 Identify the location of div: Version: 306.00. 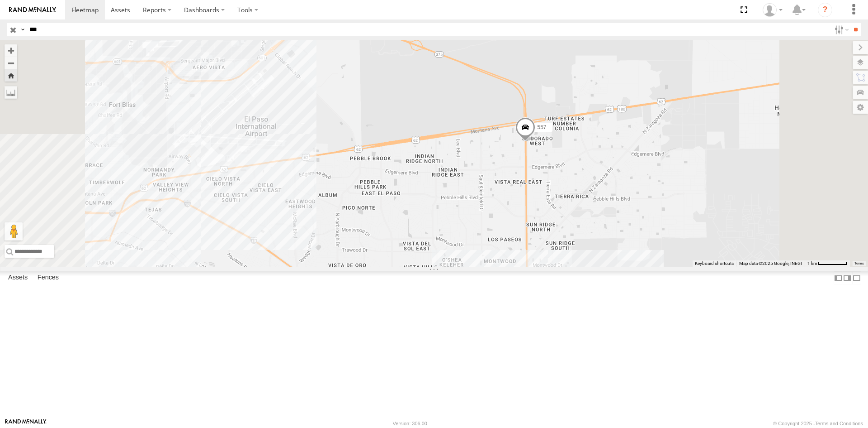
(410, 423).